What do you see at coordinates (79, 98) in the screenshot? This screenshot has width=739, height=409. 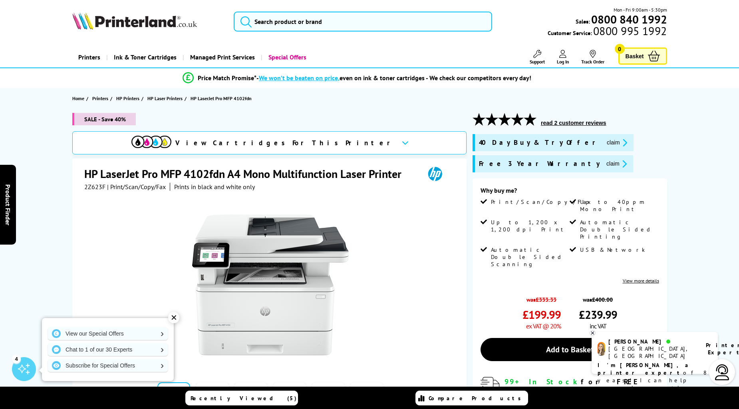 I see `a: Home` at bounding box center [79, 98].